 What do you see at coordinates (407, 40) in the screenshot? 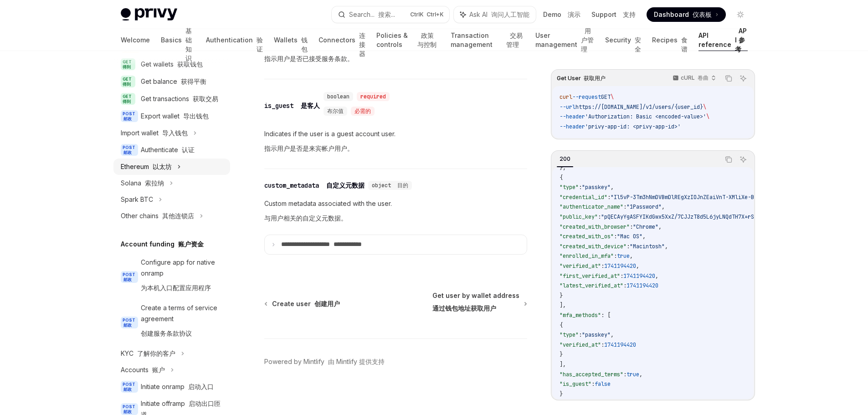
I see `a: Policies & controls 政策与控制` at bounding box center [407, 40].